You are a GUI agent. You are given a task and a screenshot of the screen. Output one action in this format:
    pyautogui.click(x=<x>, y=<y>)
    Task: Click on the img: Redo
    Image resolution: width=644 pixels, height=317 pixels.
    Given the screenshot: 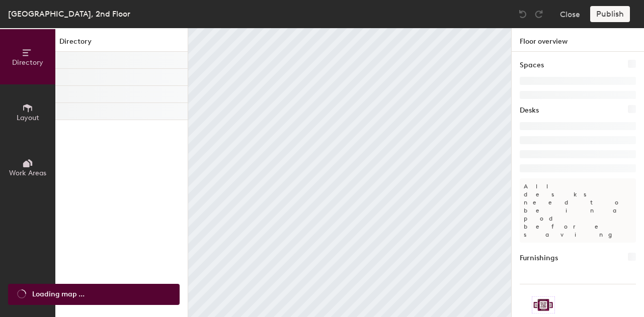 What is the action you would take?
    pyautogui.click(x=539, y=14)
    